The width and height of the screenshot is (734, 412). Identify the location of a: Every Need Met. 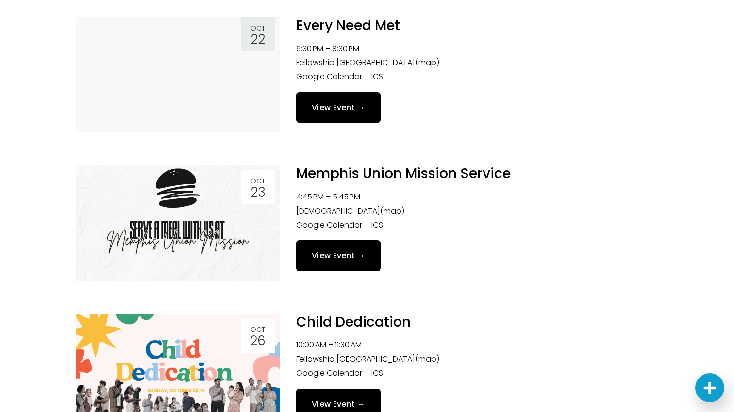
(348, 25).